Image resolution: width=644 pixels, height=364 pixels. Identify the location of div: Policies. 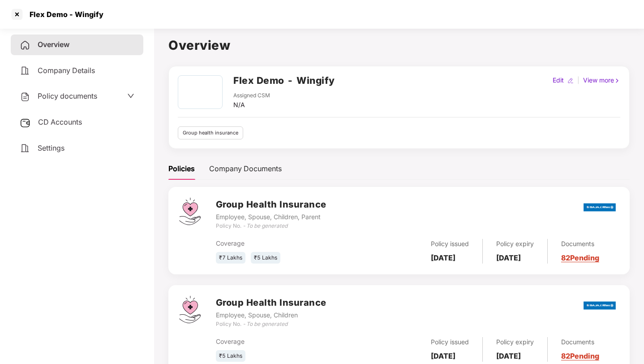
(182, 169).